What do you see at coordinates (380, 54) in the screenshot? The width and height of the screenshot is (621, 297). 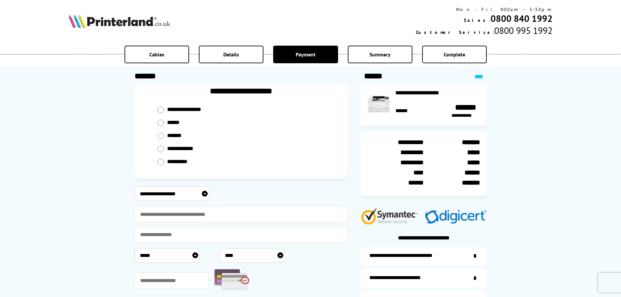 I see `span: Summary` at bounding box center [380, 54].